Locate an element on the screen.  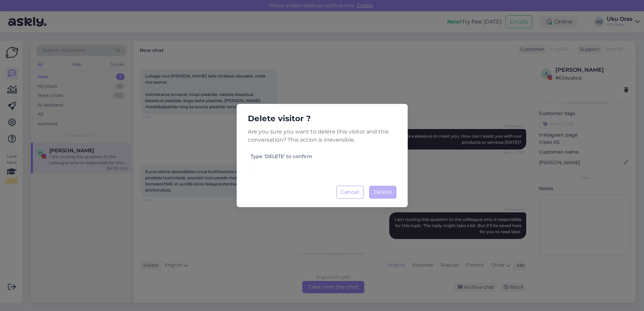
button: Cancel is located at coordinates (349, 192).